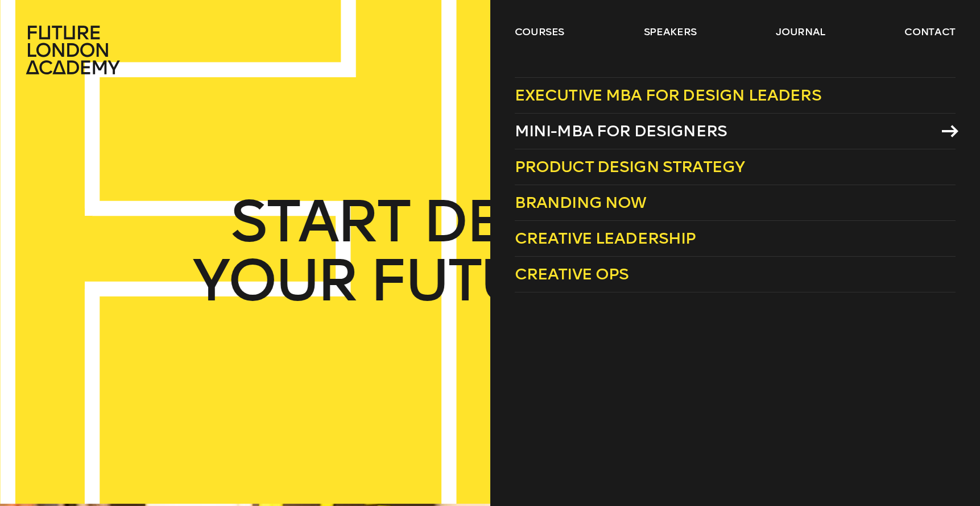 The height and width of the screenshot is (506, 980). I want to click on span: Creative Ops, so click(572, 274).